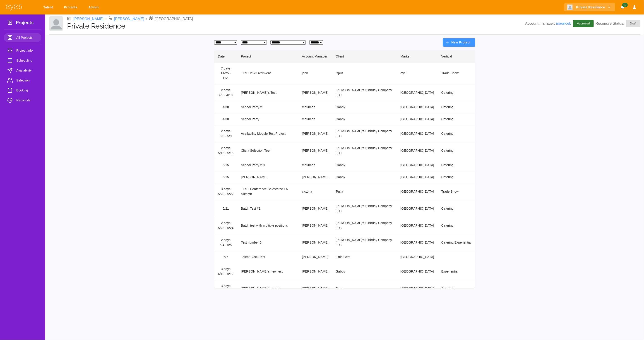 This screenshot has height=340, width=644. Describe the element at coordinates (226, 194) in the screenshot. I see `div: 5/20 - 5/22` at that location.